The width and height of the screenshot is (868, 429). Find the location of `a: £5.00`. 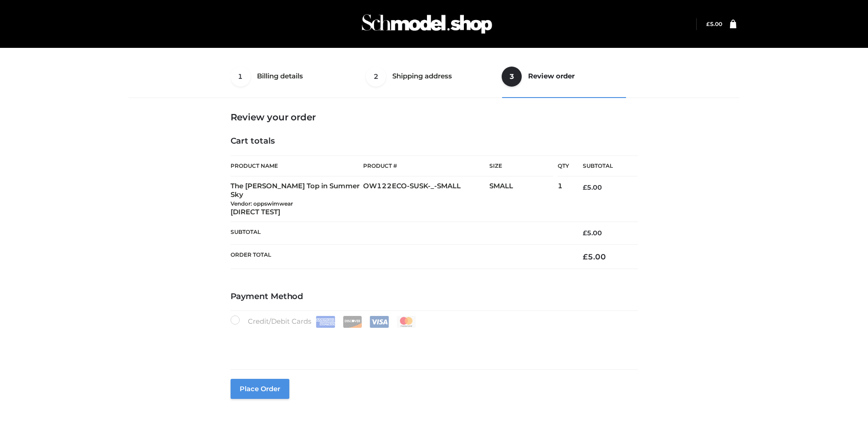

a: £5.00 is located at coordinates (714, 24).